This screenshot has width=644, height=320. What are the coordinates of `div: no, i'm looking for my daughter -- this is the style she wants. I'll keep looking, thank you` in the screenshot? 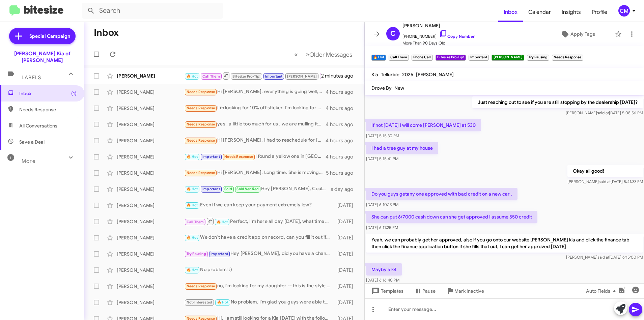 It's located at (259, 287).